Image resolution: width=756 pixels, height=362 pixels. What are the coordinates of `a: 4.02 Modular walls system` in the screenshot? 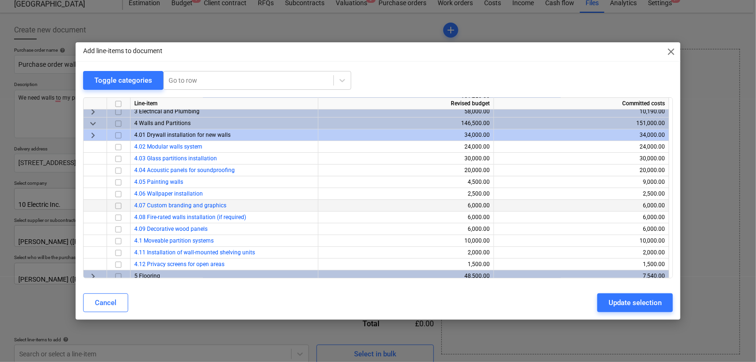 It's located at (168, 147).